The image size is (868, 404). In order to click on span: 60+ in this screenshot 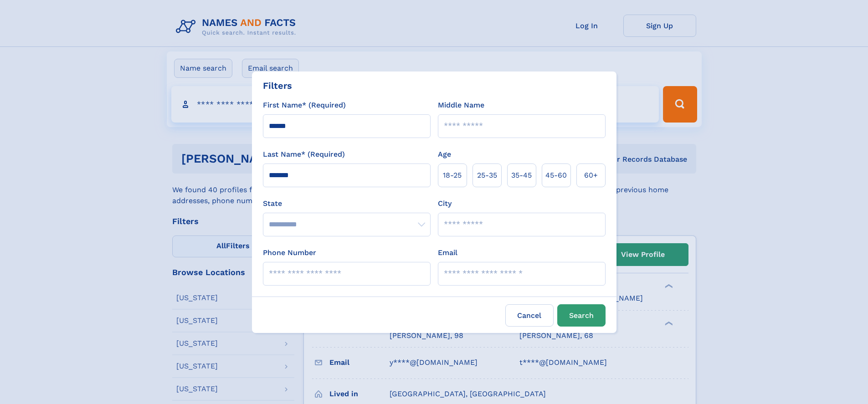, I will do `click(591, 176)`.